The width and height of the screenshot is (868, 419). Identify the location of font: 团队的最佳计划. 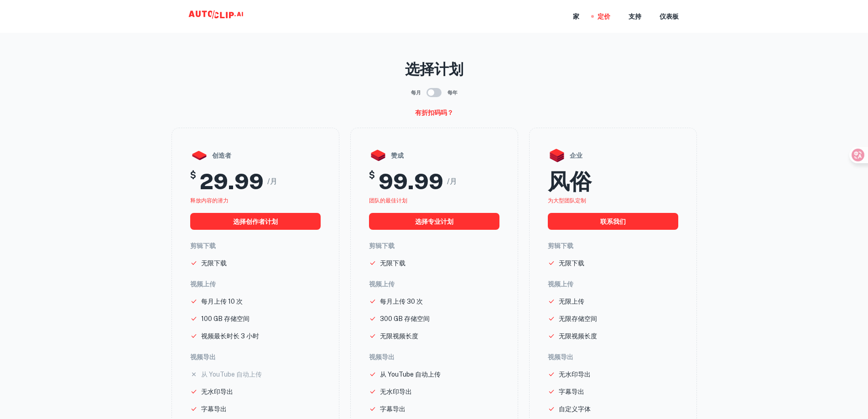
(388, 201).